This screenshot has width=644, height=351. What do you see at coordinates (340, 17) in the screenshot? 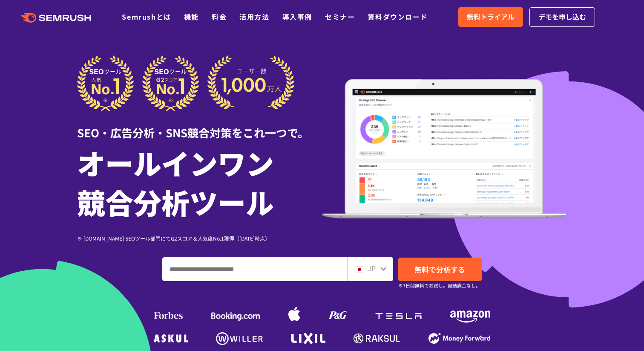
I see `a: セミナー` at bounding box center [340, 17].